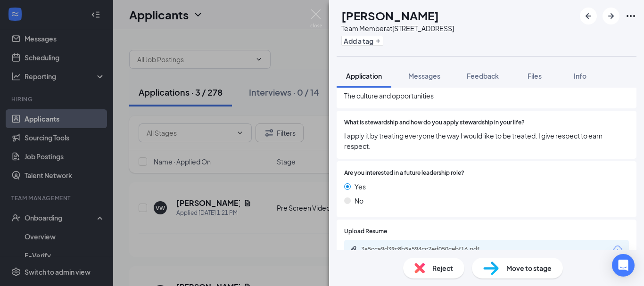  Describe the element at coordinates (535, 76) in the screenshot. I see `span: Files` at that location.